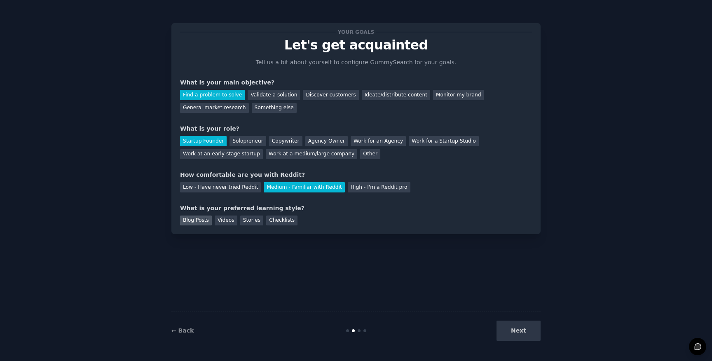  What do you see at coordinates (356, 62) in the screenshot?
I see `p: Tell us a bit about yourself to configure GummySearch for your goals.` at bounding box center [356, 62].